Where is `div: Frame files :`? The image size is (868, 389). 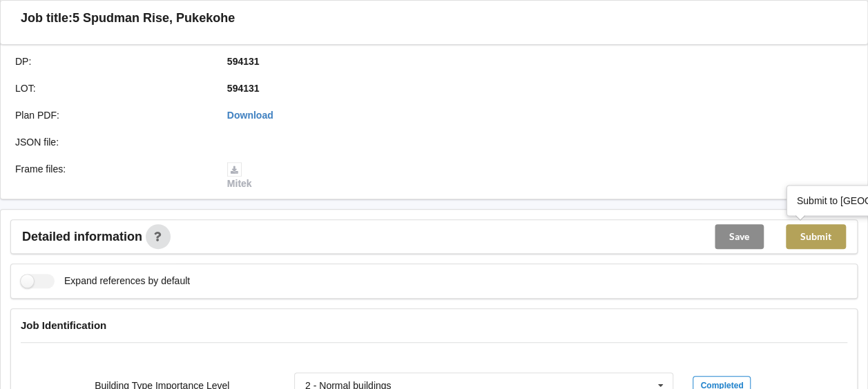
div: Frame files : is located at coordinates (111, 177).